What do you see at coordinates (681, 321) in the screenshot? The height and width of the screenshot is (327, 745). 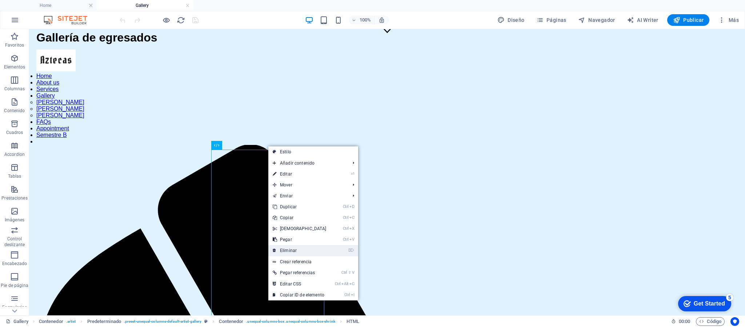 I see `h6: Tiempo de la sesión` at bounding box center [681, 321].